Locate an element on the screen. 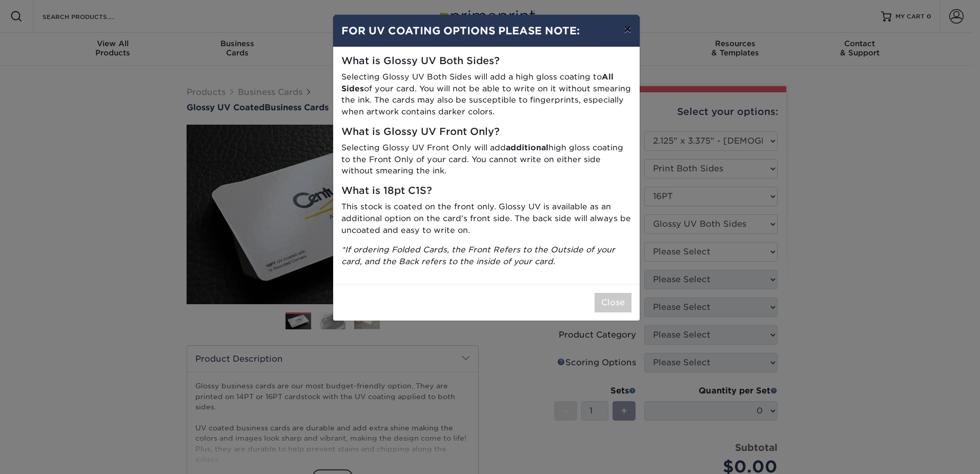  p: Selecting Glossy UV Both Sides will add a high gloss coating to of your card. You will not be abl... is located at coordinates (486, 94).